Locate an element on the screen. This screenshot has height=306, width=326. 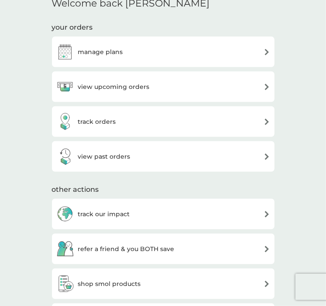
h3: view upcoming orders is located at coordinates (114, 87).